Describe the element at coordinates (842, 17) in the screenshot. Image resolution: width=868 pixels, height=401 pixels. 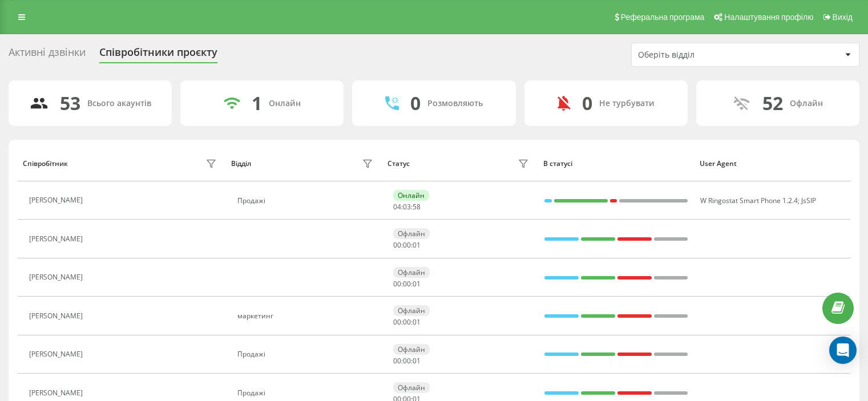
I see `span: Вихід` at that location.